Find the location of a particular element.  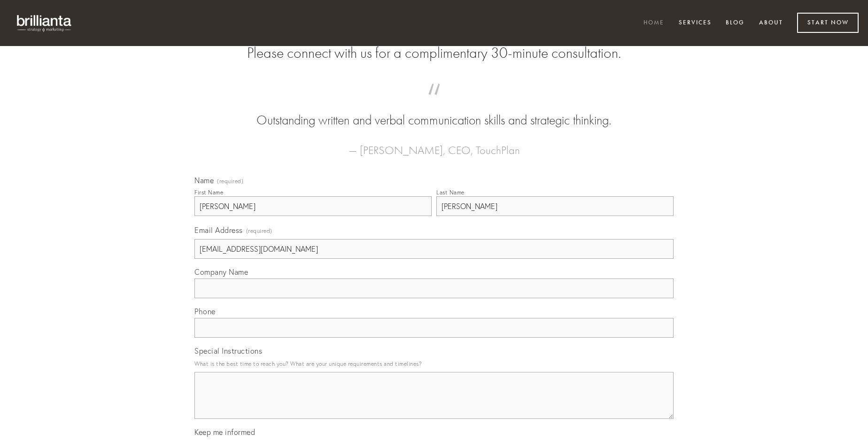

a: Home is located at coordinates (654, 23).